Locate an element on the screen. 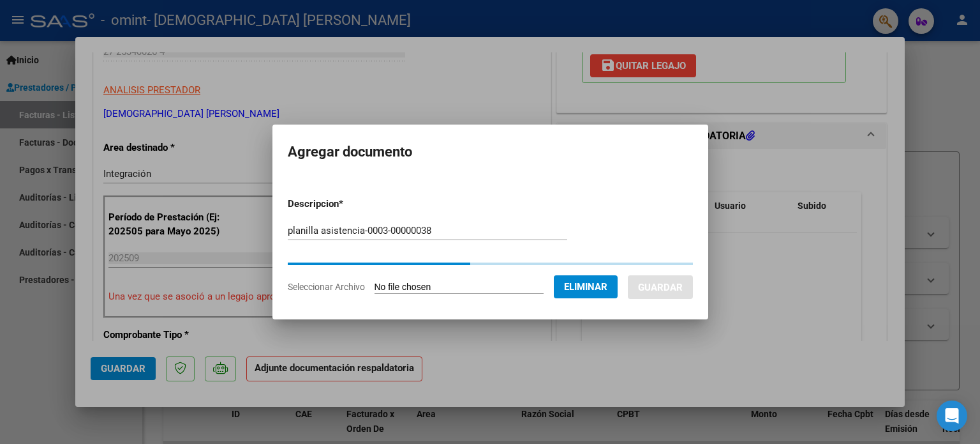 Image resolution: width=980 pixels, height=444 pixels. button: Guardar is located at coordinates (660, 287).